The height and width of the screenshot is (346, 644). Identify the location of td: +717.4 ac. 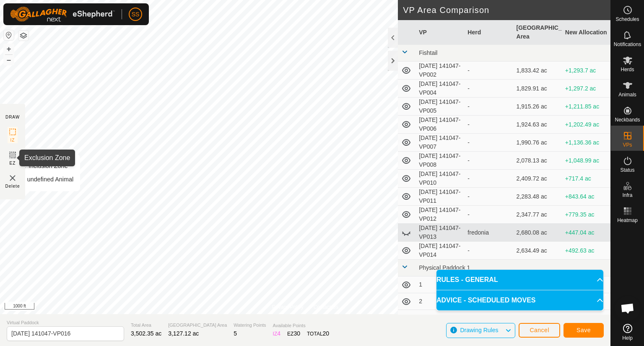
(586, 179).